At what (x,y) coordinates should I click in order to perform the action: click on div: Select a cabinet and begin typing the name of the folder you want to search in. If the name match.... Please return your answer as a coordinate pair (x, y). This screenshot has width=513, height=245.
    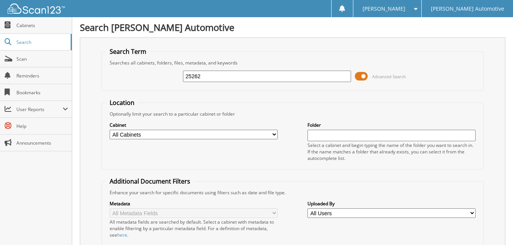
    Looking at the image, I should click on (391, 152).